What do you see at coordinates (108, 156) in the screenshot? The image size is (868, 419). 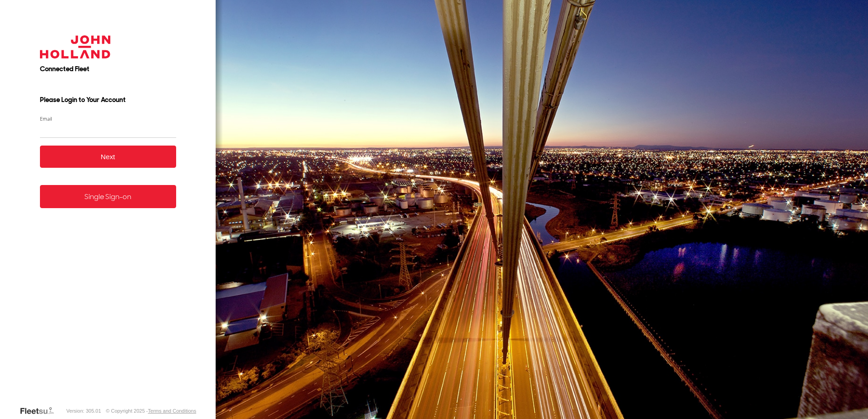 I see `button: Next` at bounding box center [108, 156].